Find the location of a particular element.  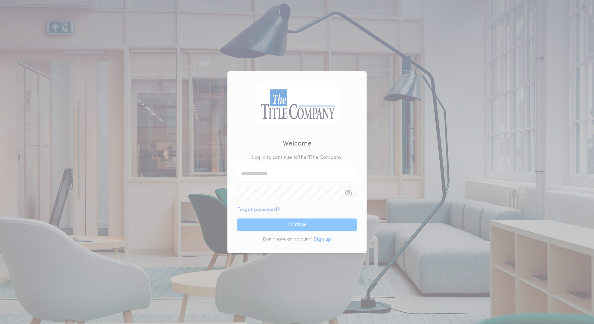

button: Forgot password? is located at coordinates (259, 210).